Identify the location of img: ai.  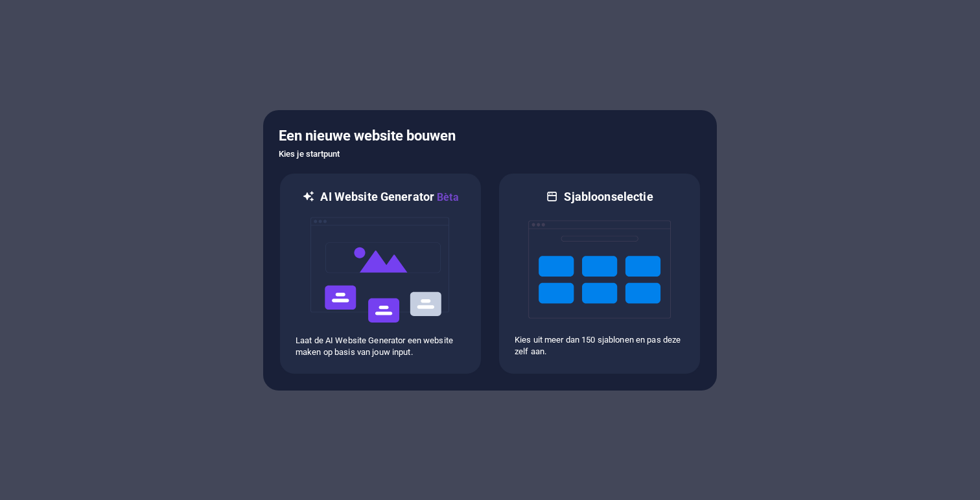
(381, 270).